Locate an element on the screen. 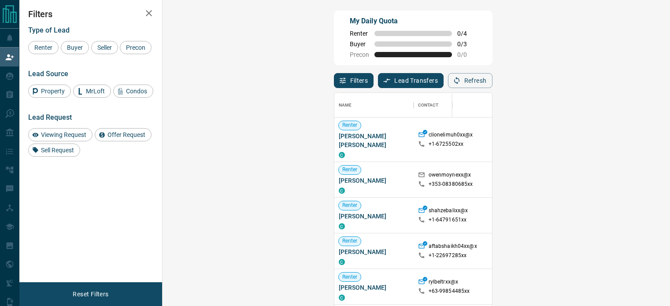 This screenshot has width=670, height=306. div: Offer Request is located at coordinates (123, 135).